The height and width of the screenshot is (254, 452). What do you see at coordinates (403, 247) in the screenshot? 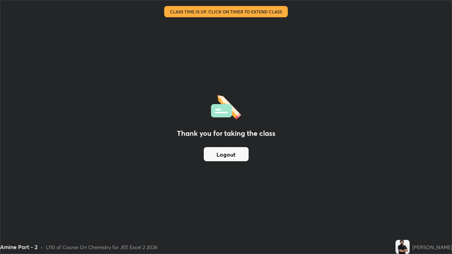
I see `img: b34798ff5e6b4ad6bbf22d8cad6d1581.jpg` at bounding box center [403, 247].